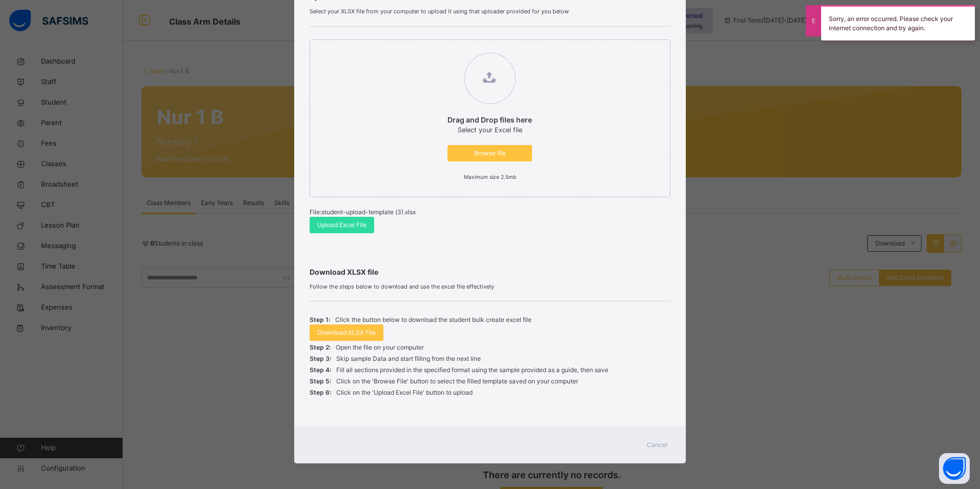  What do you see at coordinates (490, 287) in the screenshot?
I see `span: Follow the steps below to download and use the excel file effectively` at bounding box center [490, 287].